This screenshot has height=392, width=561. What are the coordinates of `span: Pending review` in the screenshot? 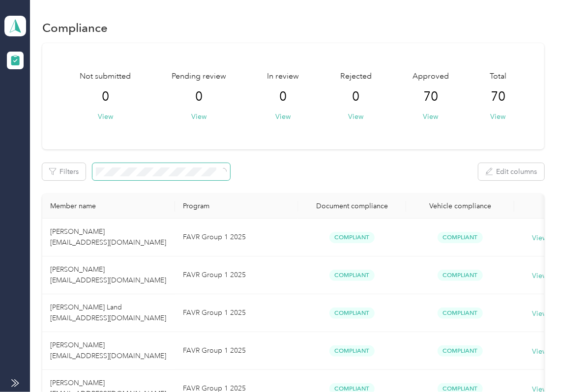 It's located at (199, 76).